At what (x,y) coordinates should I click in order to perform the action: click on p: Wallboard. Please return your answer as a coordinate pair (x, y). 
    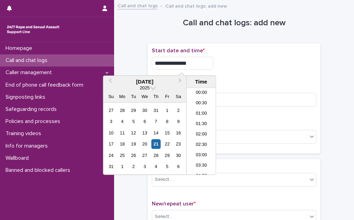
    Looking at the image, I should click on (18, 158).